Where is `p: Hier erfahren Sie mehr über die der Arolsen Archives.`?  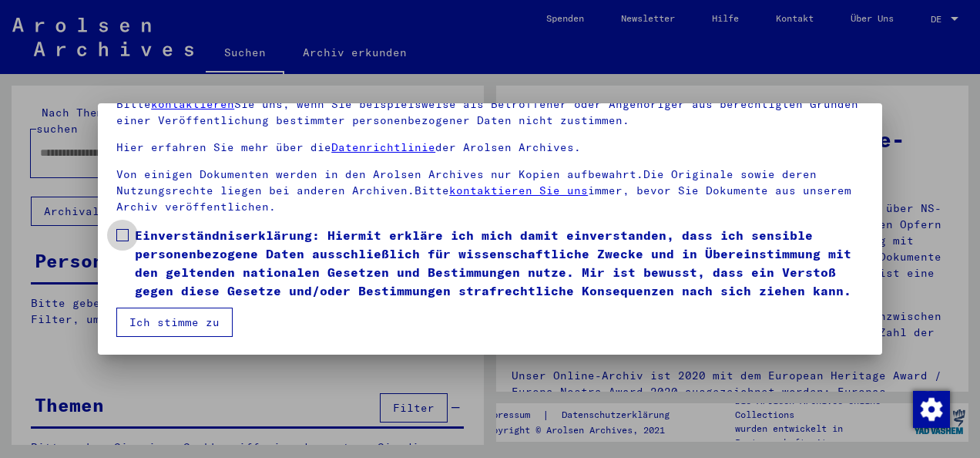
p: Hier erfahren Sie mehr über die der Arolsen Archives. is located at coordinates (490, 147).